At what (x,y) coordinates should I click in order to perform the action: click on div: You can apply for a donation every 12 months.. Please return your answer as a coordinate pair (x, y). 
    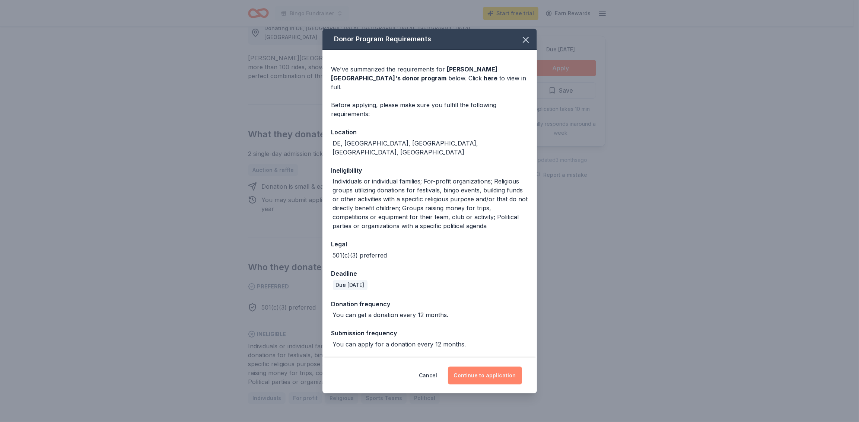
    Looking at the image, I should click on (399, 344).